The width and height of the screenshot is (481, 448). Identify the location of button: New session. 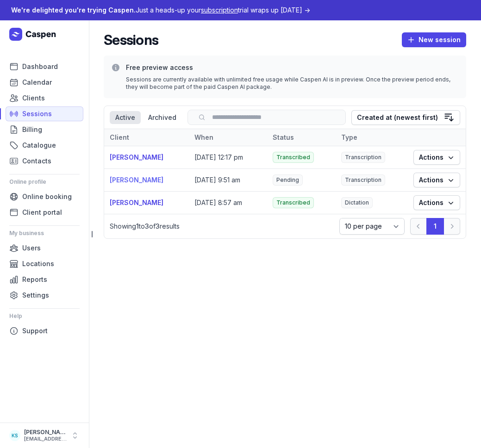
(434, 40).